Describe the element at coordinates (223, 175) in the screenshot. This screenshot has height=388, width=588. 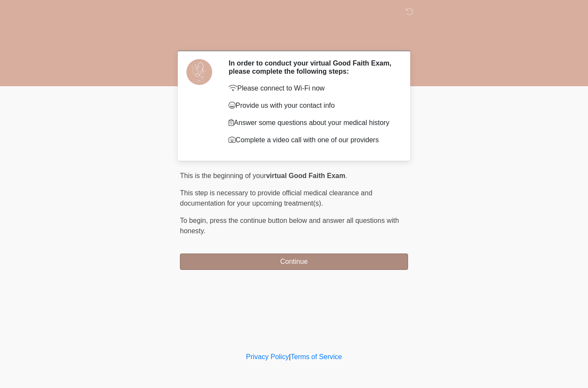
I see `span: This is the beginning of your` at that location.